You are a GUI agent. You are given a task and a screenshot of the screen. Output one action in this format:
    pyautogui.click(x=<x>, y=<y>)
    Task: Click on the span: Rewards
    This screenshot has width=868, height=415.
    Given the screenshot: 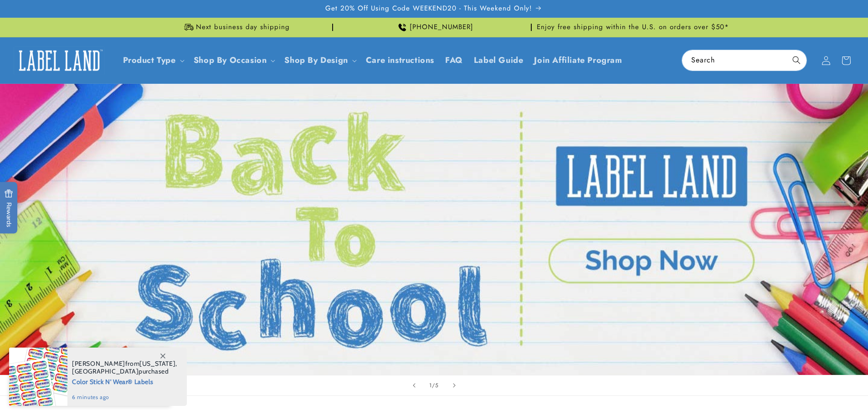 What is the action you would take?
    pyautogui.click(x=9, y=208)
    